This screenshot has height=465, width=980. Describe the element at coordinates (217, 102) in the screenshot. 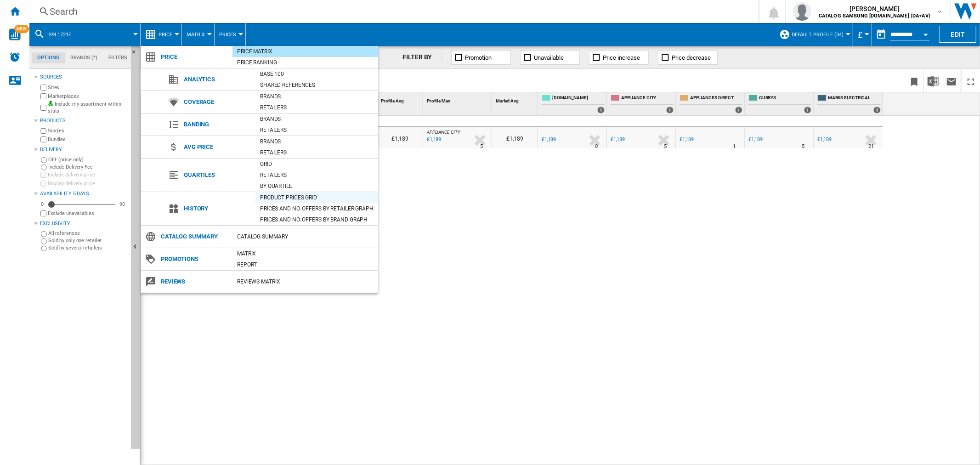

I see `span: Coverage` at that location.